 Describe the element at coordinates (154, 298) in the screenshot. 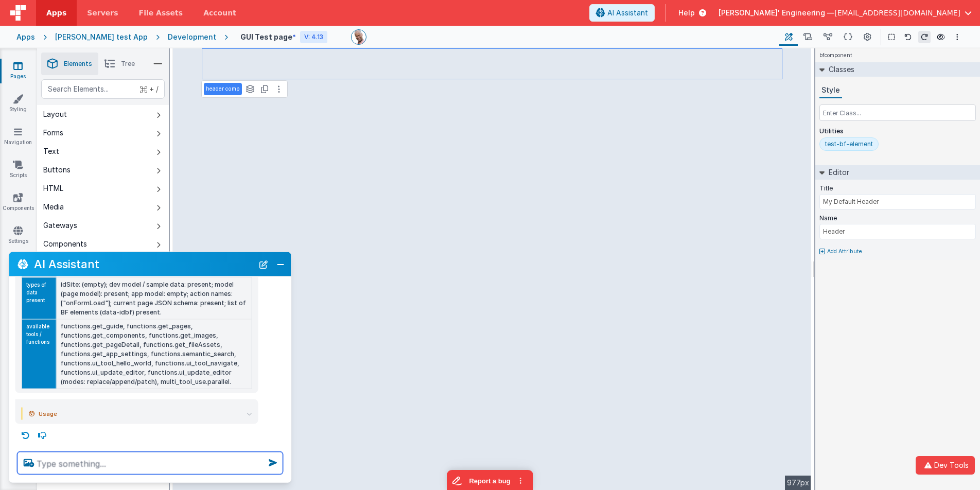

I see `td: idSite: (empty); dev model / sample data: present; model (page model): present; app model: empty;...` at that location.